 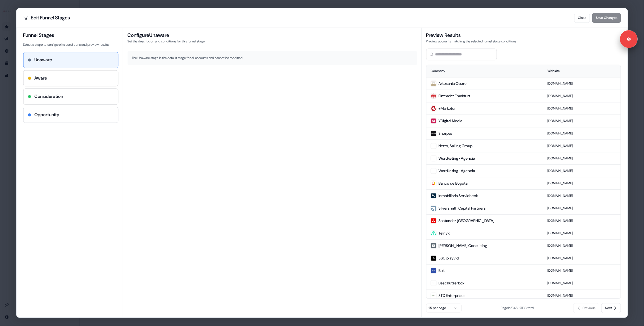 I want to click on span: YDigital Media, so click(x=450, y=121).